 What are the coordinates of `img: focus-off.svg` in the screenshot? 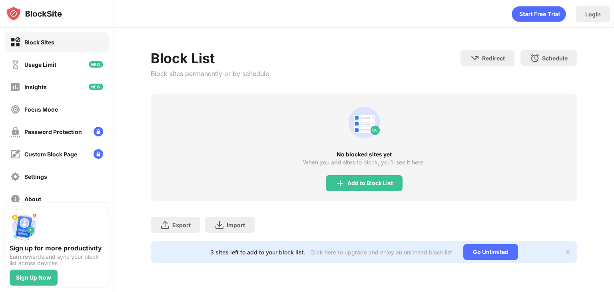 It's located at (15, 109).